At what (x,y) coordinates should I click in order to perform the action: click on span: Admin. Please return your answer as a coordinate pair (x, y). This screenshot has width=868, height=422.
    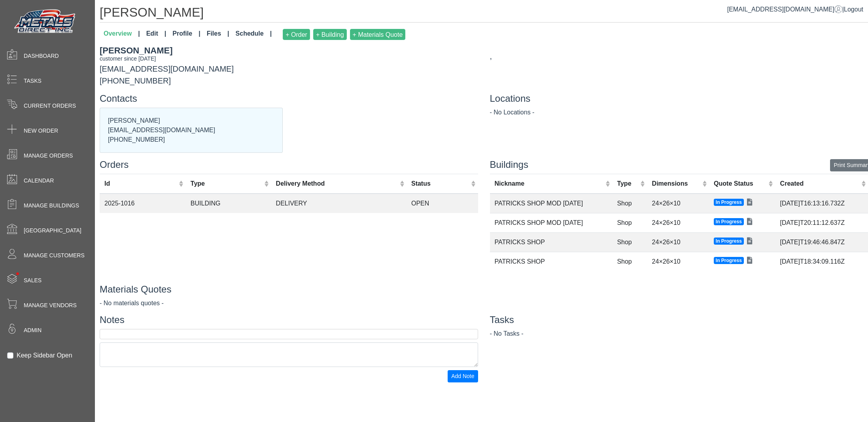
    Looking at the image, I should click on (32, 330).